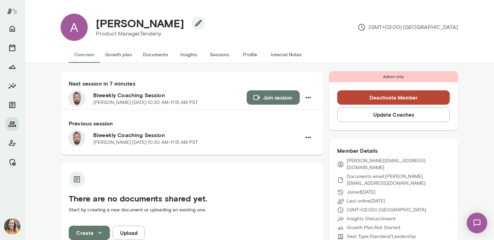 The height and width of the screenshot is (240, 494). Describe the element at coordinates (393, 77) in the screenshot. I see `div: Admin only` at that location.